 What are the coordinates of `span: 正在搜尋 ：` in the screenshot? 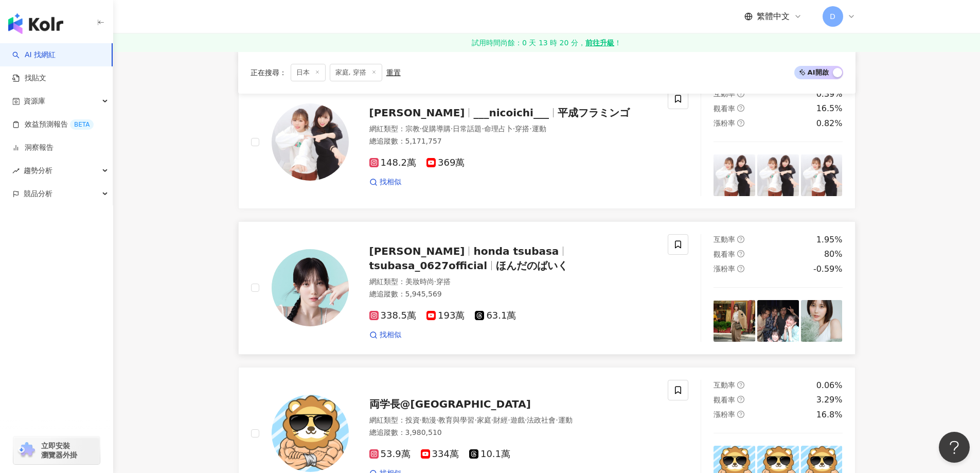 It's located at (268, 73).